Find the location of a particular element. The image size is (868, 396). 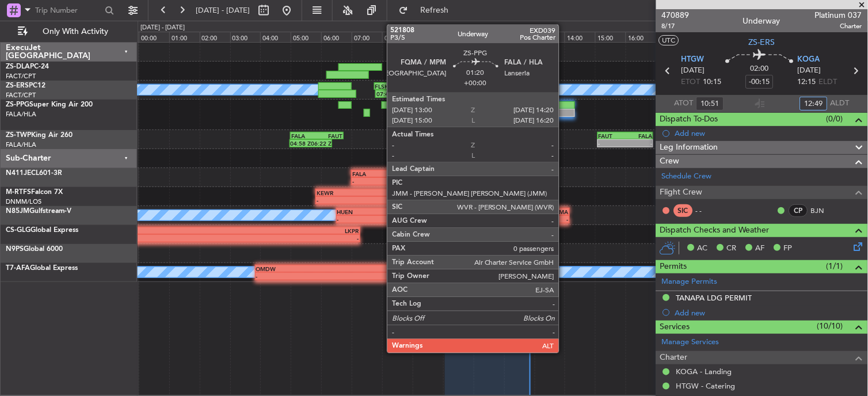

span: Services is located at coordinates (675, 327).